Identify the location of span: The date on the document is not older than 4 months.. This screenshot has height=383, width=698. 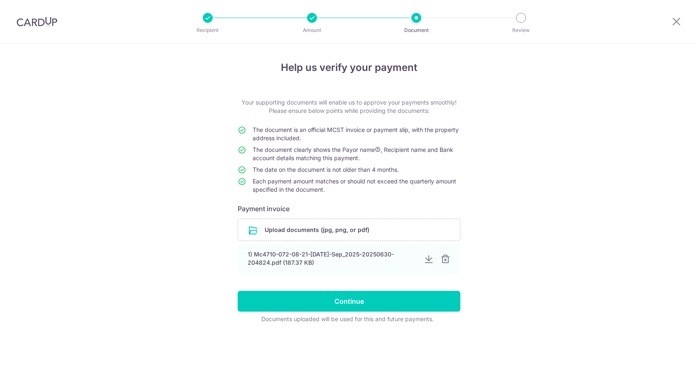
(326, 169).